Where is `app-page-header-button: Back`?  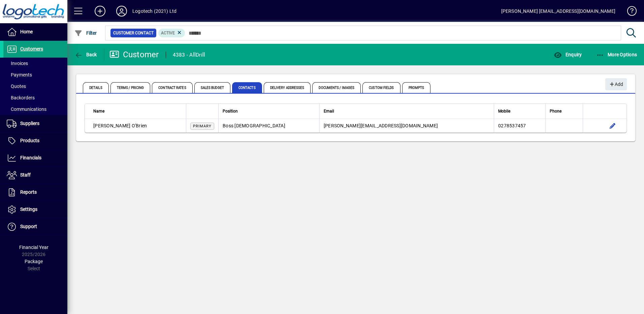
app-page-header-button: Back is located at coordinates (86, 55).